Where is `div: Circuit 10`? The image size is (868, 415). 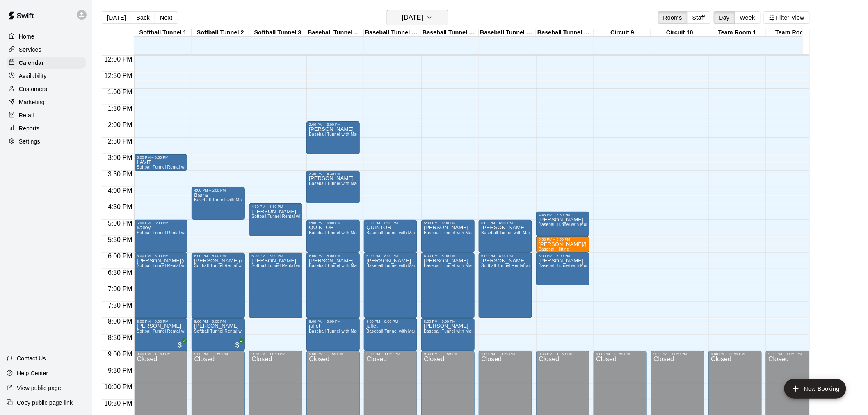 div: Circuit 10 is located at coordinates (680, 33).